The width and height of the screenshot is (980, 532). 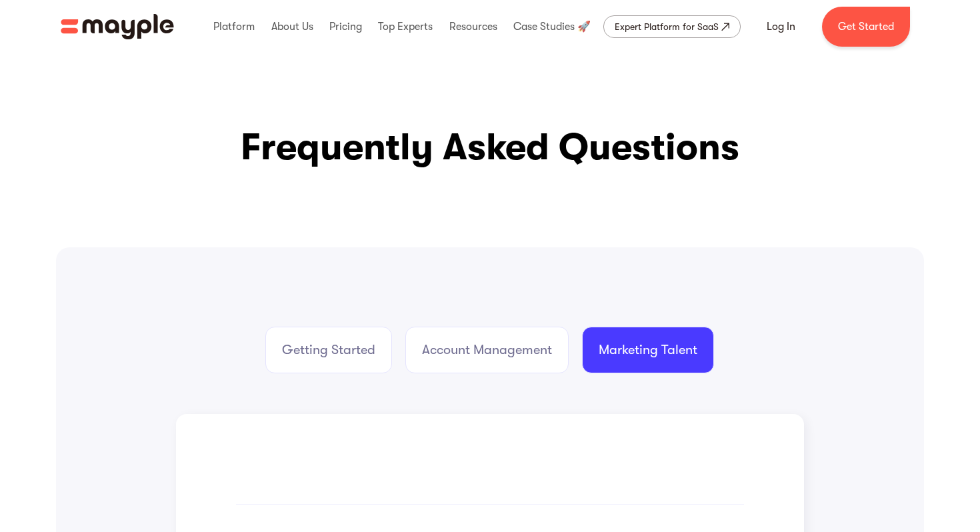 I want to click on a: Expert Platform for SaaS, so click(x=672, y=27).